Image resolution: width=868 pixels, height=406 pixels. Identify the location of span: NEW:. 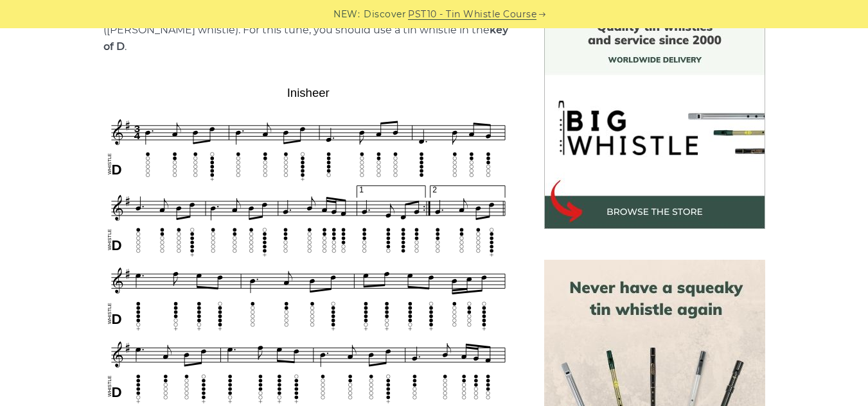
(346, 14).